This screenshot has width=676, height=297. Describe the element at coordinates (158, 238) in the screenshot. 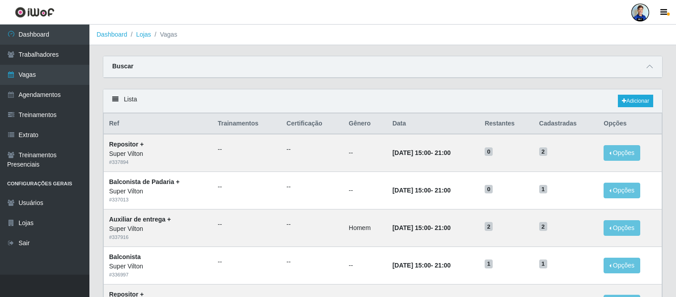

I see `div: # 337916` at that location.